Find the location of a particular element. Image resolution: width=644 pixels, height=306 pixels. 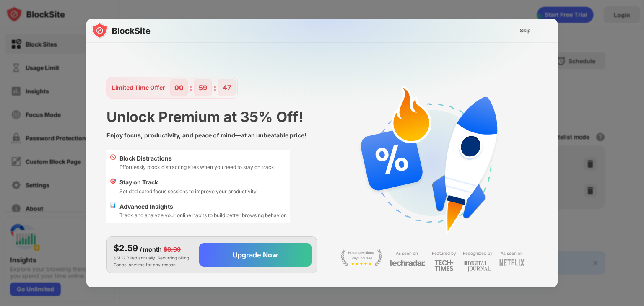

div: $2.59 is located at coordinates (126, 248).